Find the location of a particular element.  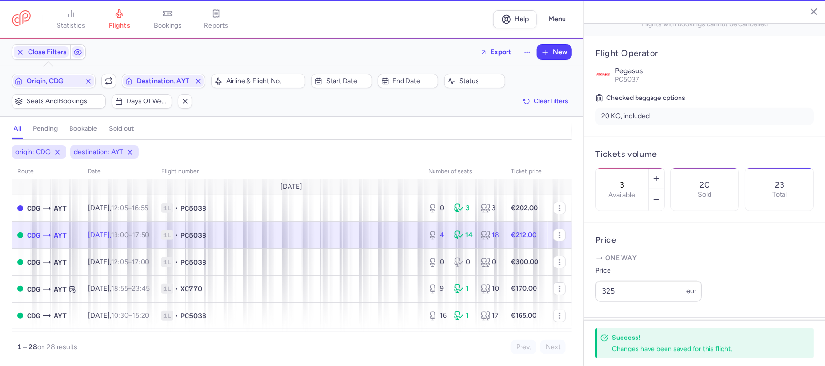

p: Sold is located at coordinates (704, 195).